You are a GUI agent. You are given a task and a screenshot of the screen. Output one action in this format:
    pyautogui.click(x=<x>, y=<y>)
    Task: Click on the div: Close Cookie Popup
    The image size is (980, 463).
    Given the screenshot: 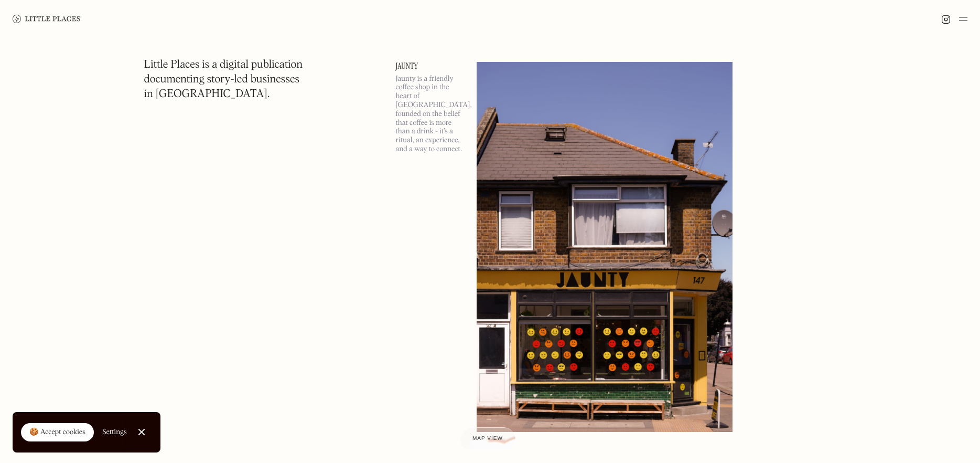 What is the action you would take?
    pyautogui.click(x=141, y=432)
    